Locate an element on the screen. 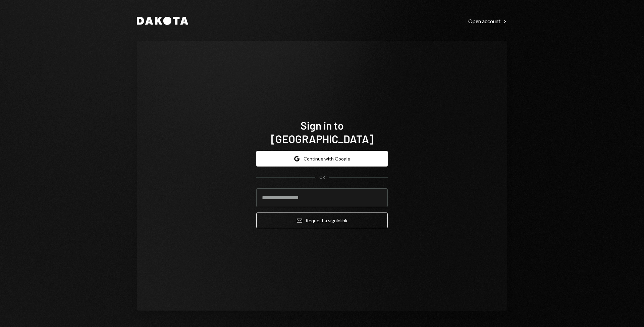 This screenshot has height=327, width=644. div: Open account is located at coordinates (487, 21).